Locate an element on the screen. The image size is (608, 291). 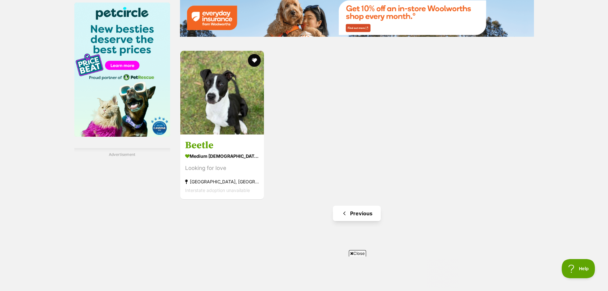
img: Pet Circle promo banner is located at coordinates (122, 70).